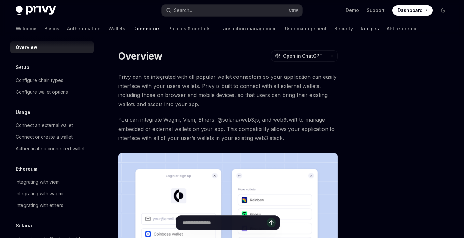 The width and height of the screenshot is (464, 238). I want to click on a: Connect an external wallet, so click(52, 125).